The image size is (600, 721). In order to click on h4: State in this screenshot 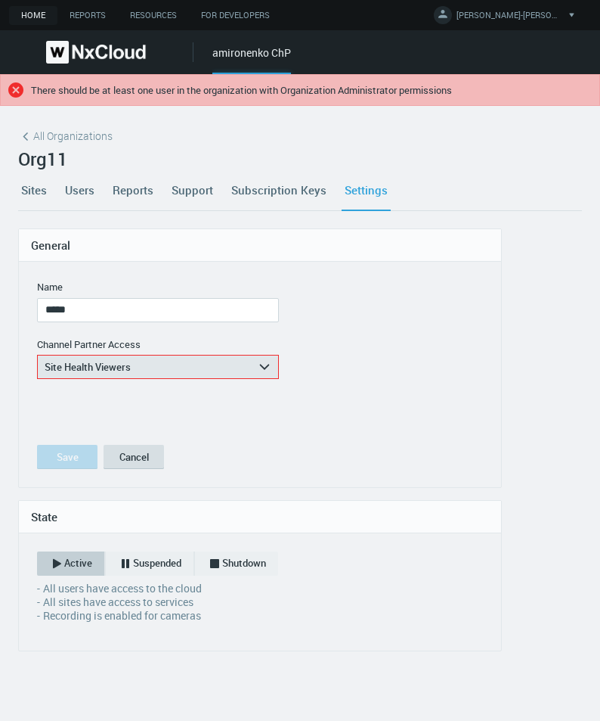, I will do `click(260, 516)`.